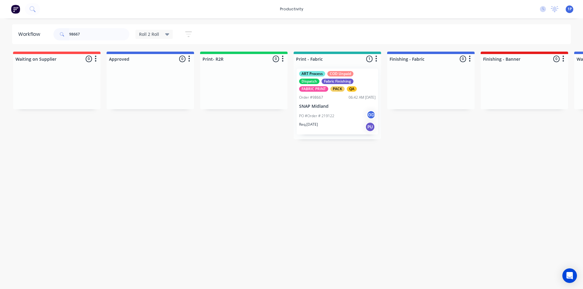 The width and height of the screenshot is (583, 289). I want to click on div: Open Intercom Messenger, so click(569, 276).